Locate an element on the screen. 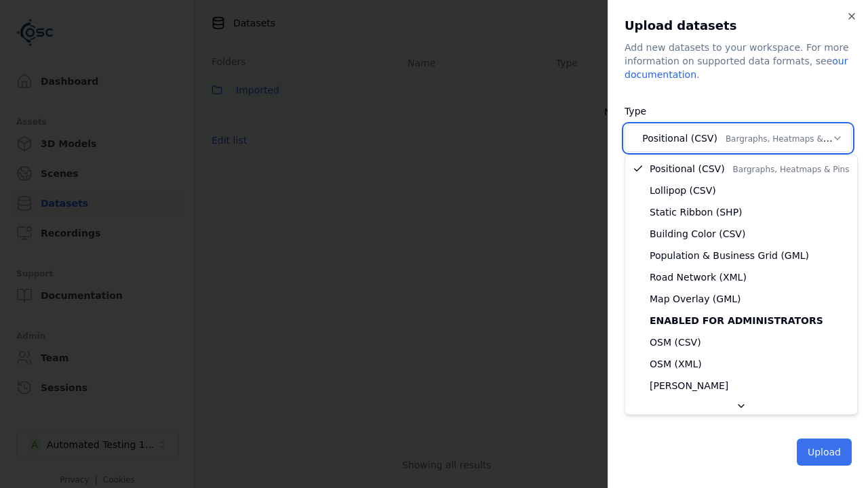 Image resolution: width=868 pixels, height=488 pixels. span: Static Ribbon (SHP) is located at coordinates (696, 213).